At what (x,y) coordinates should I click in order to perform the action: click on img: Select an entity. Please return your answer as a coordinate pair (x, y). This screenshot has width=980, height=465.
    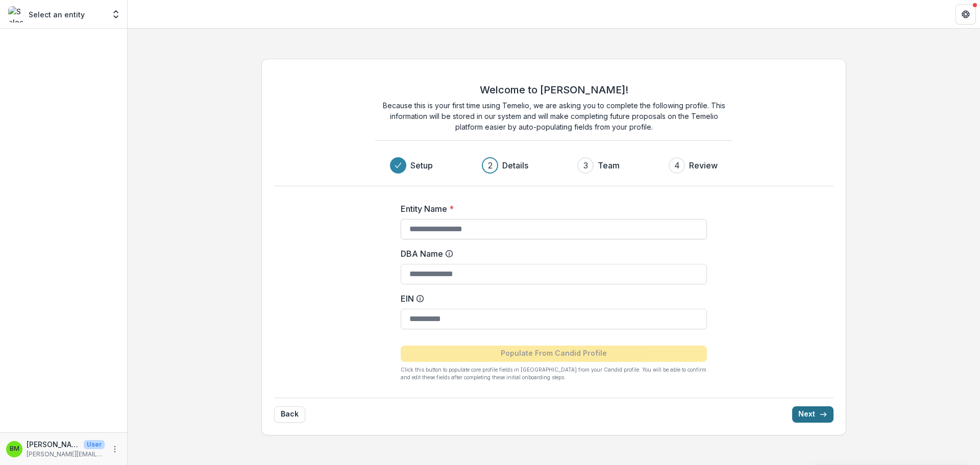
    Looking at the image, I should click on (17, 14).